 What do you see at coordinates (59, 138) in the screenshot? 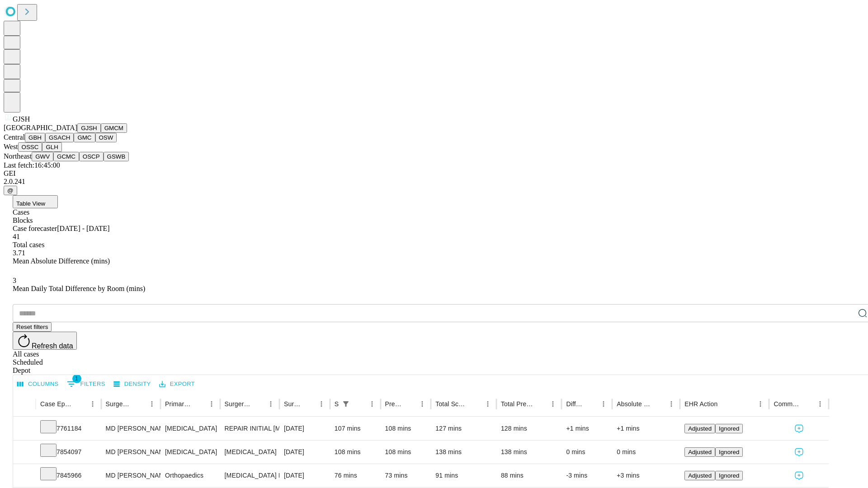
I see `button: GSACH` at bounding box center [59, 138].